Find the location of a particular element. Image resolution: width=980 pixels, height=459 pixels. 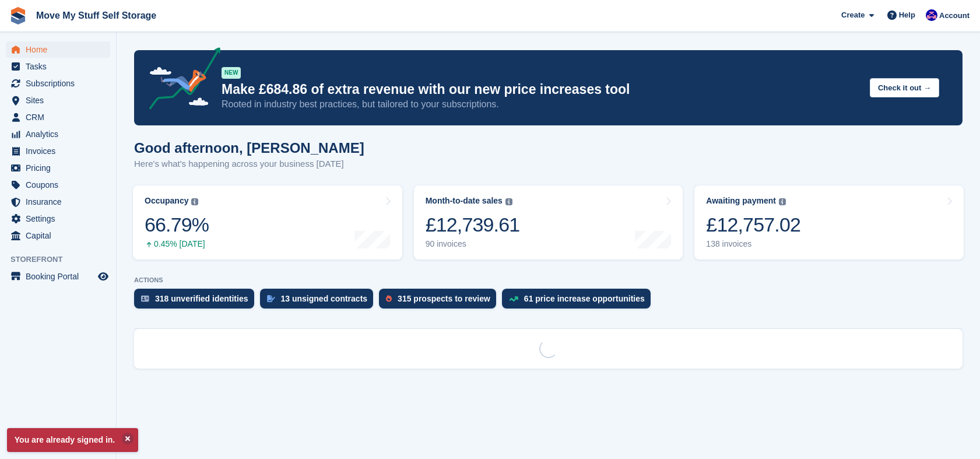

div: 315 prospects to review is located at coordinates (444, 299).